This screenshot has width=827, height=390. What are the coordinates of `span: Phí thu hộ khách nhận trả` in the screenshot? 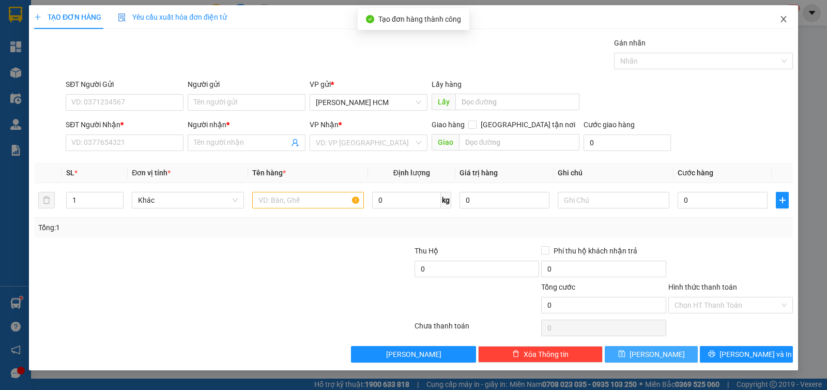 It's located at (595, 251).